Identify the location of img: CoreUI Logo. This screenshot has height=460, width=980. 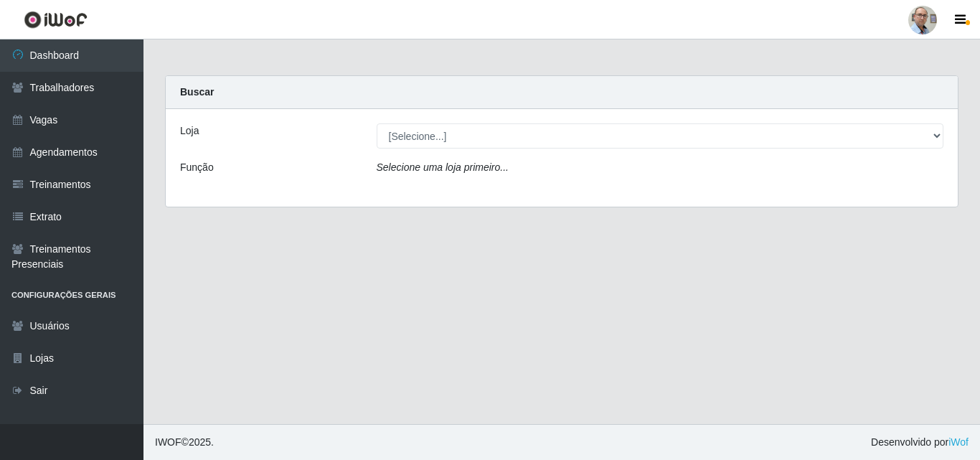
(55, 19).